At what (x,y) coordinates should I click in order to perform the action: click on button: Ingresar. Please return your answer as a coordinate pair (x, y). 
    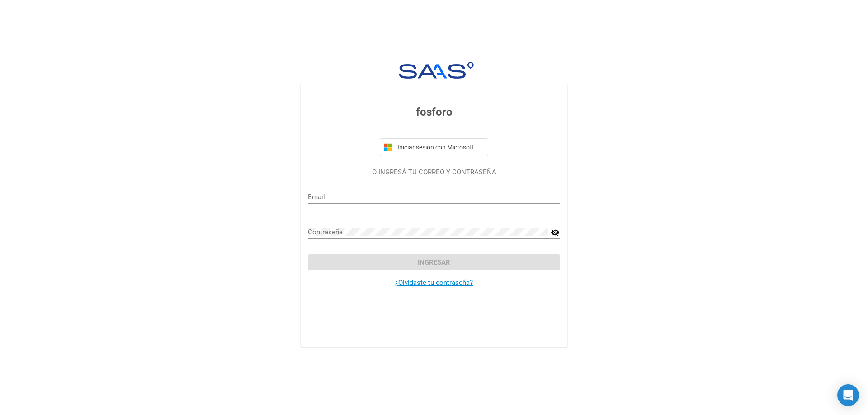
    Looking at the image, I should click on (434, 262).